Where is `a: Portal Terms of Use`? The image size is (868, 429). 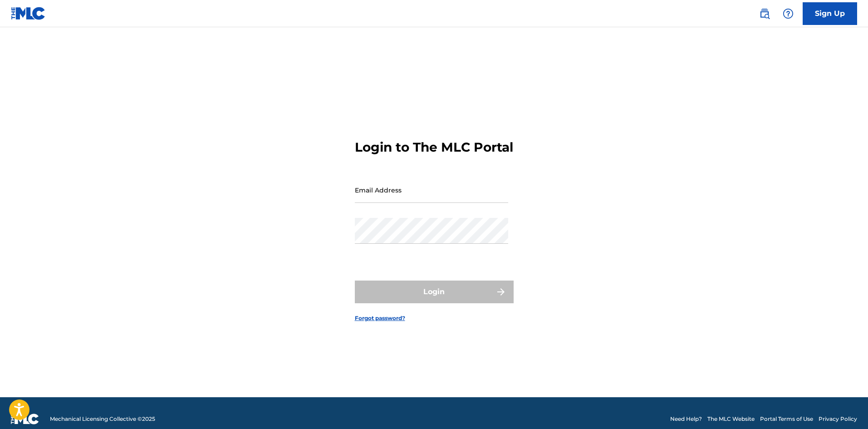 a: Portal Terms of Use is located at coordinates (786, 419).